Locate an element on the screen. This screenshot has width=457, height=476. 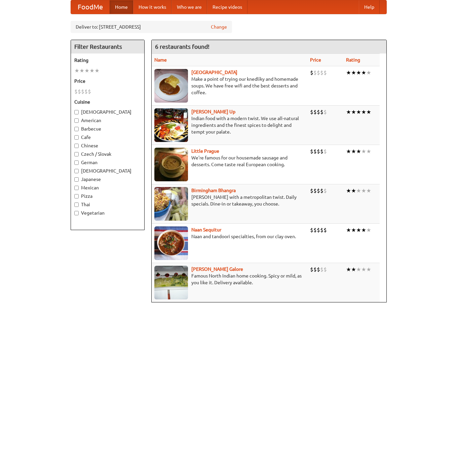
ng-pluralize: 6 restaurants found! is located at coordinates (182, 47).